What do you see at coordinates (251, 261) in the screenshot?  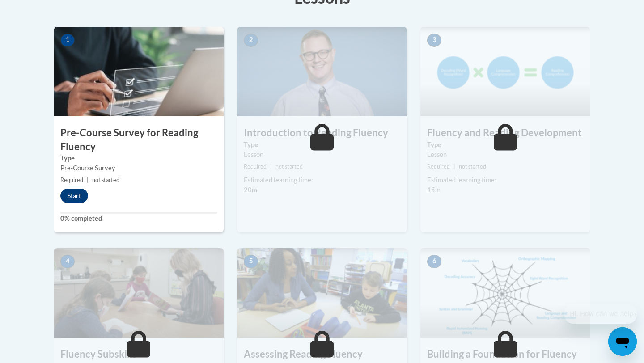 I see `span: 5` at bounding box center [251, 261].